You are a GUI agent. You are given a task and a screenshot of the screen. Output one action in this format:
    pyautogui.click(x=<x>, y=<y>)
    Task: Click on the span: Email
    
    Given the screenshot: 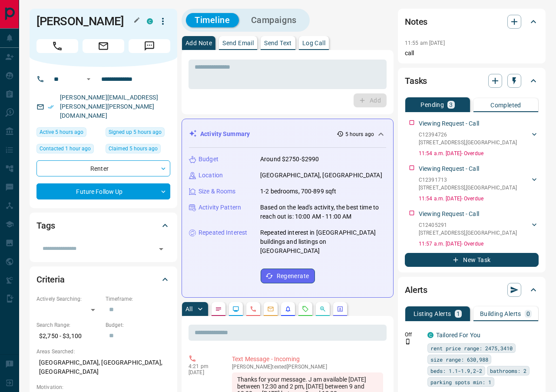 What is the action you would take?
    pyautogui.click(x=103, y=46)
    